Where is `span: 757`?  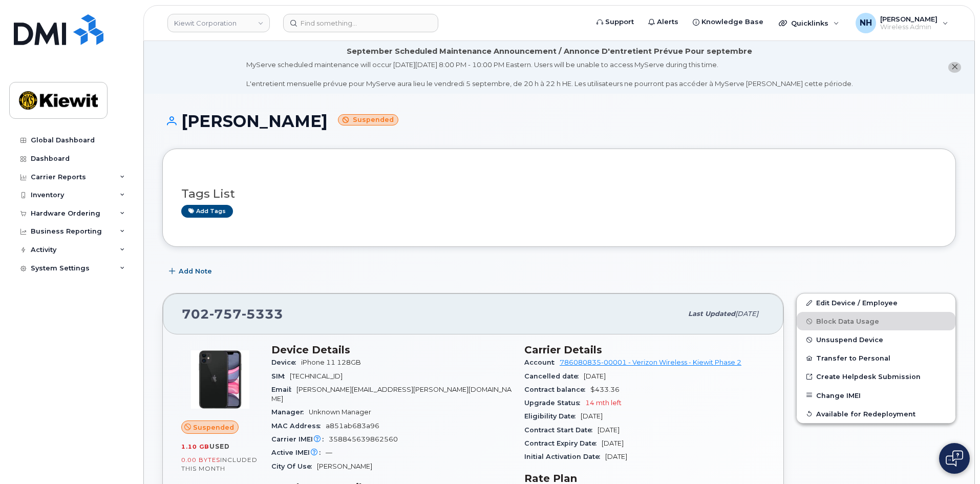
span: 757 is located at coordinates (225, 314).